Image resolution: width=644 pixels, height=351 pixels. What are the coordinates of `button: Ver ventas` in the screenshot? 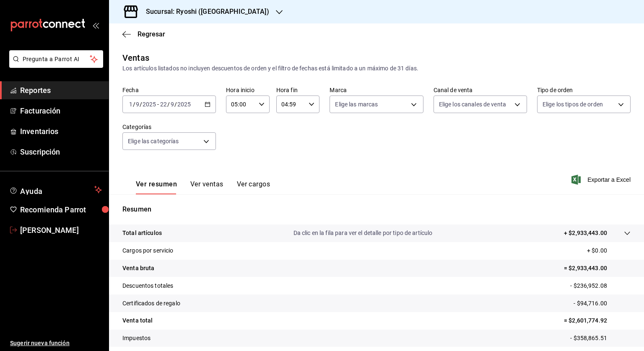 It's located at (207, 187).